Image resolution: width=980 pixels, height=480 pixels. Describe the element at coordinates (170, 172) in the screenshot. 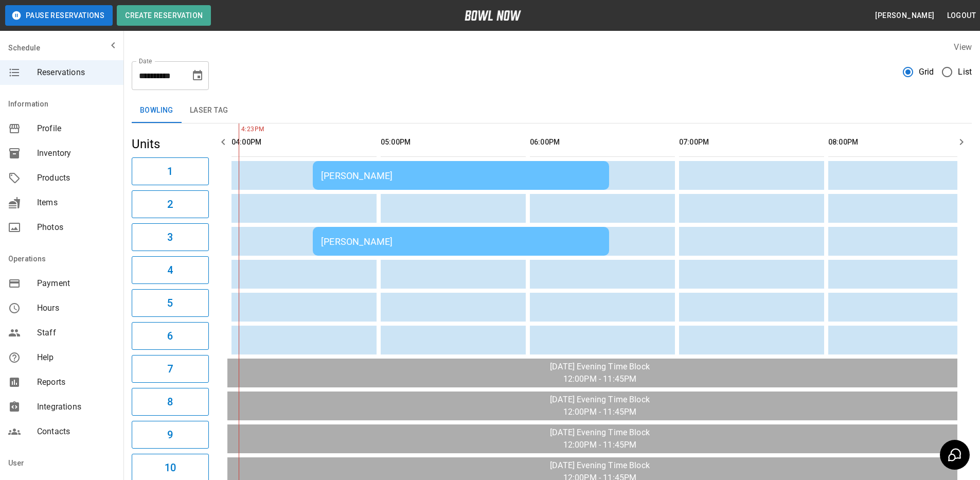

I see `h6: 1` at that location.